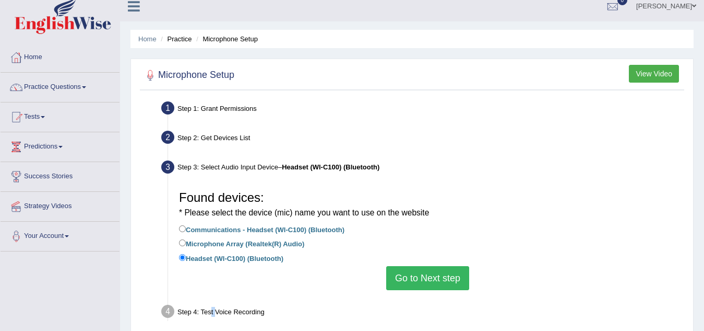  I want to click on input: Headset (WI-C100) (Bluetooth), so click(182, 257).